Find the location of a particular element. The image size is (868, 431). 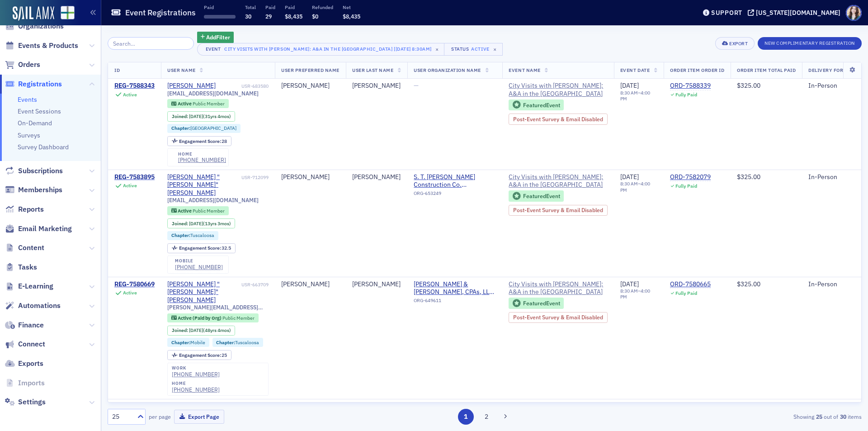

div: ORD-7580665 is located at coordinates (690, 285).